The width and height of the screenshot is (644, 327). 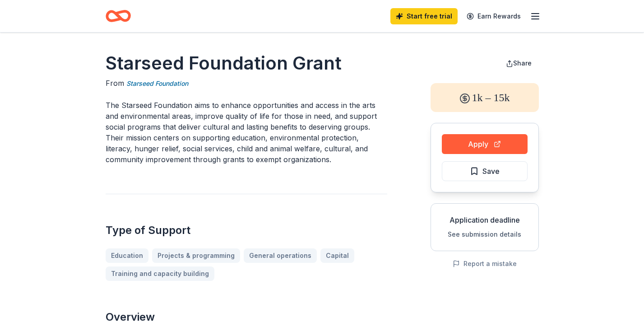 I want to click on h1: Starseed Foundation Grant, so click(x=246, y=63).